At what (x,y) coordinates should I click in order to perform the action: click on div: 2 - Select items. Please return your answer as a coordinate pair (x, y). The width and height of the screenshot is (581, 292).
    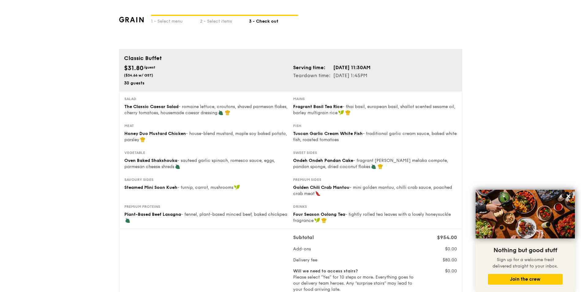
    Looking at the image, I should click on (225, 20).